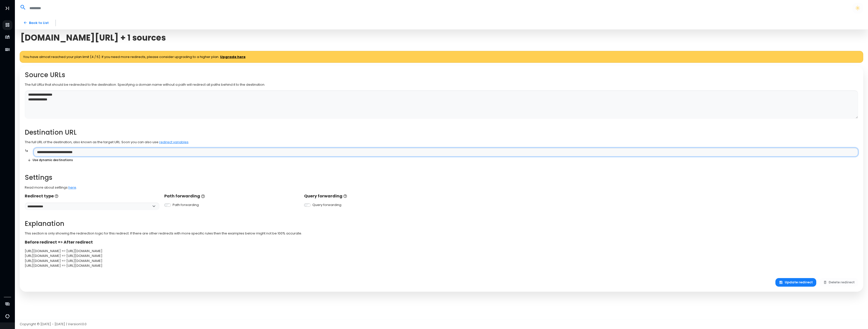  What do you see at coordinates (371, 197) in the screenshot?
I see `p: Query forwarding` at bounding box center [371, 197].